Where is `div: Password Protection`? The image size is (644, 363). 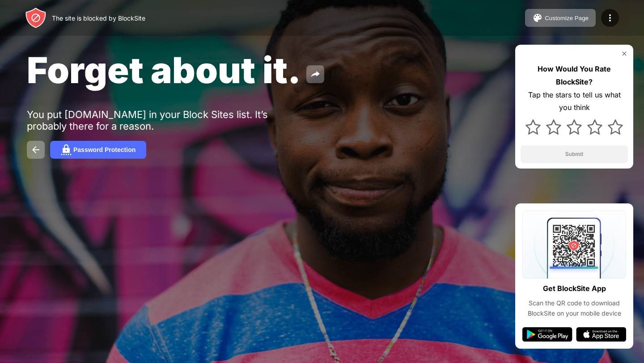 div: Password Protection is located at coordinates (104, 150).